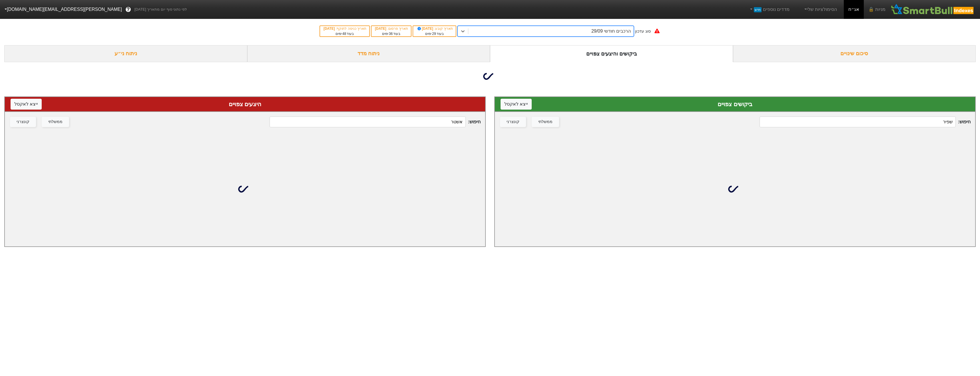  I want to click on div: ביקושים צפויים, so click(735, 104).